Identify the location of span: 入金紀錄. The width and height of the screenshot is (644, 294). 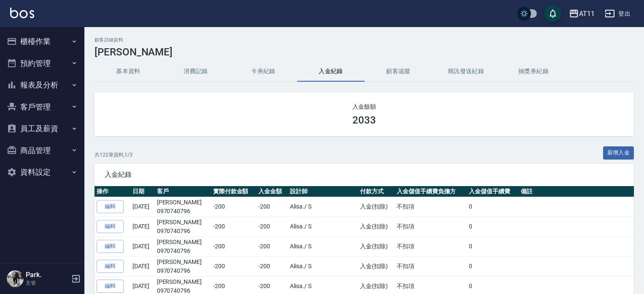
(364, 174).